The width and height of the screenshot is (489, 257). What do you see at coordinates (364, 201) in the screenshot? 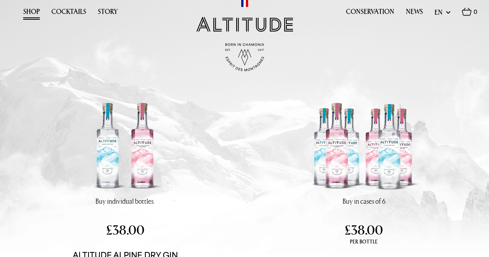
I see `p: Buy in cases of 6` at bounding box center [364, 201].